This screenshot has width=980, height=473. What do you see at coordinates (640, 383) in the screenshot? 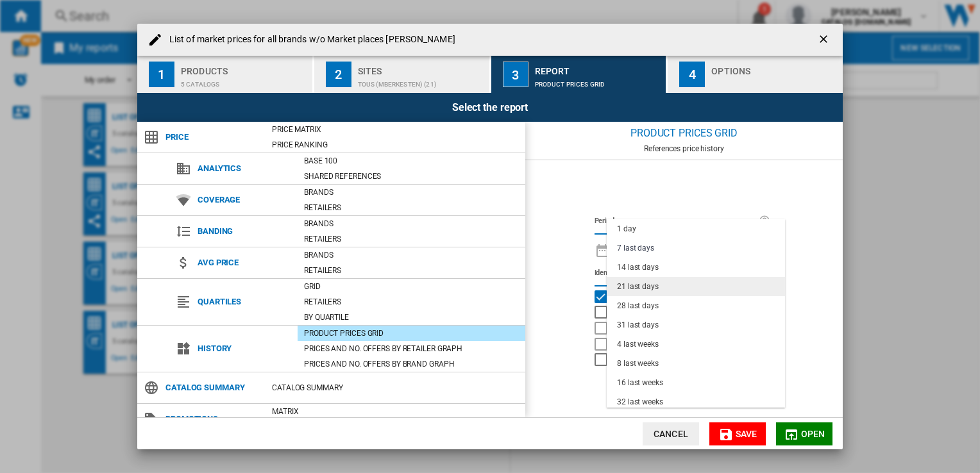
I see `div: 16 last weeks` at bounding box center [640, 383].